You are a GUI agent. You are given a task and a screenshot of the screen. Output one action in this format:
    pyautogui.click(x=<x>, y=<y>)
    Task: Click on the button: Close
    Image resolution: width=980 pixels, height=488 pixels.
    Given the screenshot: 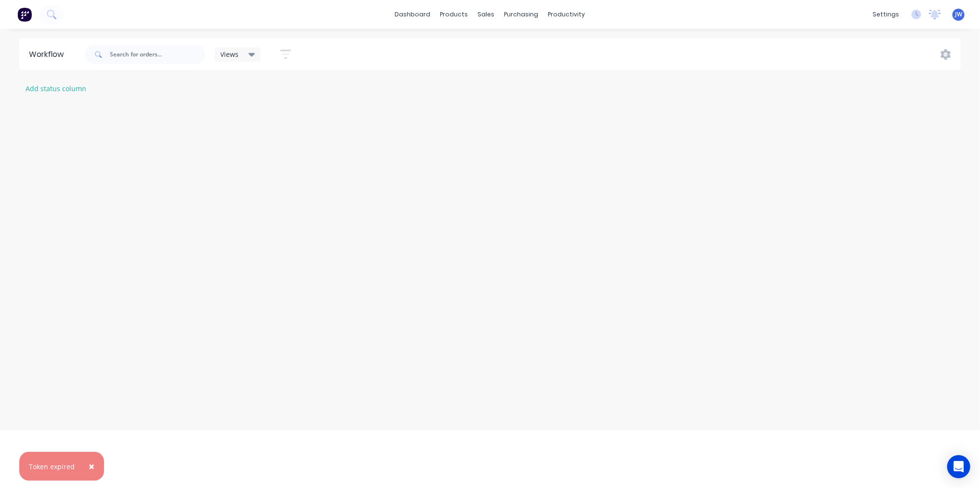 What is the action you would take?
    pyautogui.click(x=92, y=466)
    